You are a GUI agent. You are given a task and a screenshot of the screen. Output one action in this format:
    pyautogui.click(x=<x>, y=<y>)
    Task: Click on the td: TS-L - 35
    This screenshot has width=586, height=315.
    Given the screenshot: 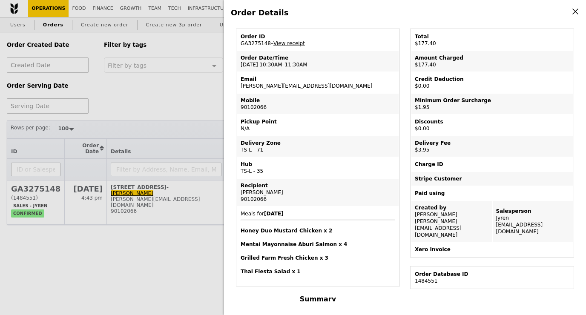 What is the action you would take?
    pyautogui.click(x=318, y=168)
    